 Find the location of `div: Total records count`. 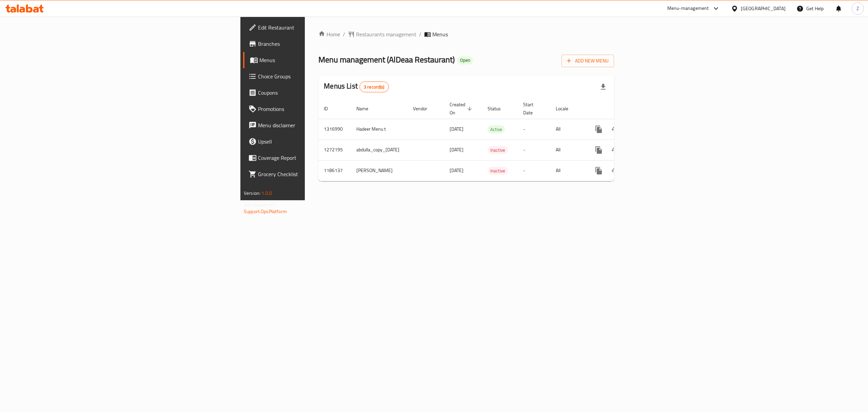

div: Total records count is located at coordinates (374, 87).